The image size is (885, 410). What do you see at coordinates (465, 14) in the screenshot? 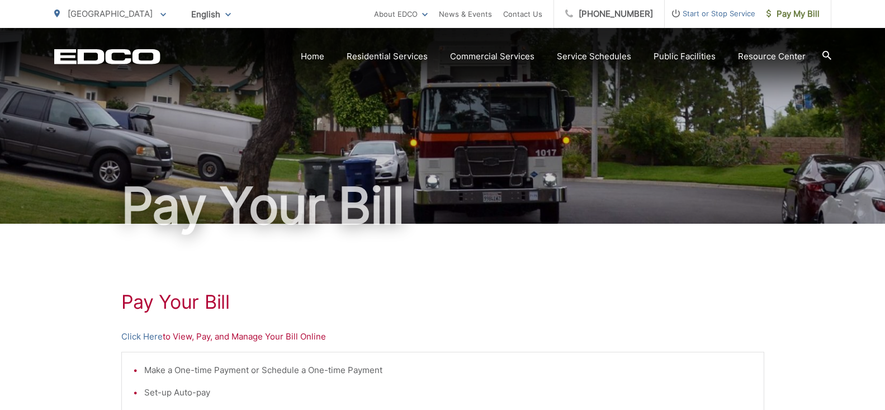
I see `a: News & Events` at bounding box center [465, 14].